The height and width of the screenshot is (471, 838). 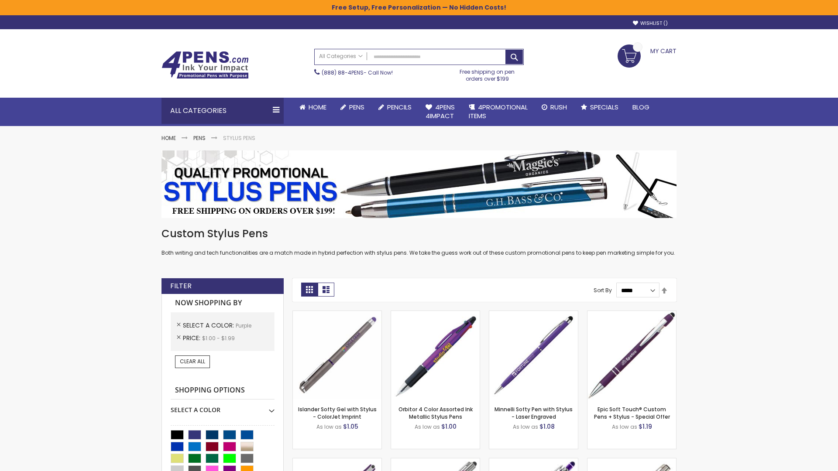 I want to click on img: Islander Softy Gel with Stylus - ColorJet Imprint-Purple, so click(x=337, y=355).